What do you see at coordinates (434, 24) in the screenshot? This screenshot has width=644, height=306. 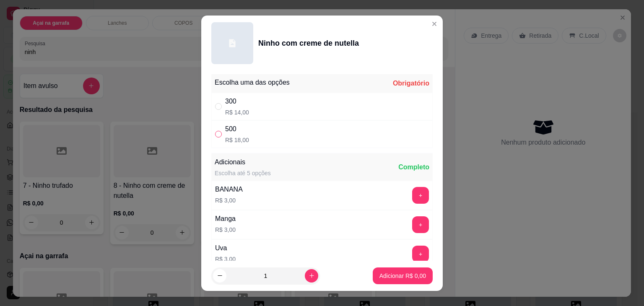 I see `button: Close` at bounding box center [434, 24].